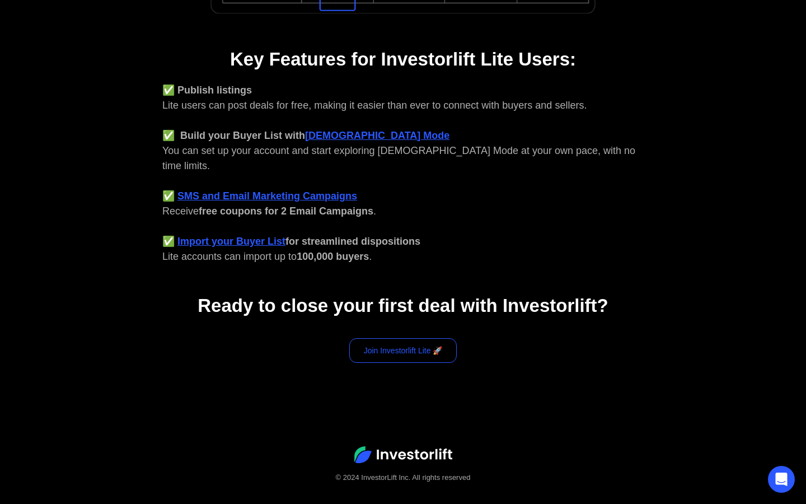  What do you see at coordinates (403, 478) in the screenshot?
I see `div: © 2024 InvestorLift Inc. All rights reserved` at bounding box center [403, 478].